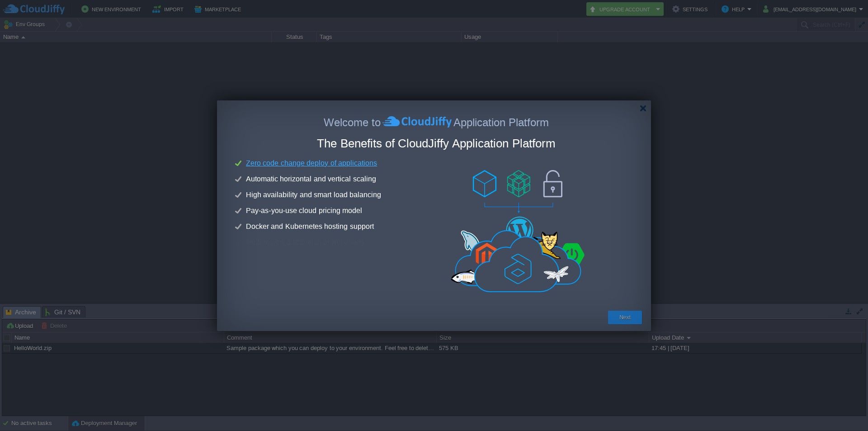 This screenshot has height=431, width=868. What do you see at coordinates (304, 211) in the screenshot?
I see `em: Pay-as-you-use cloud pricing model` at bounding box center [304, 211].